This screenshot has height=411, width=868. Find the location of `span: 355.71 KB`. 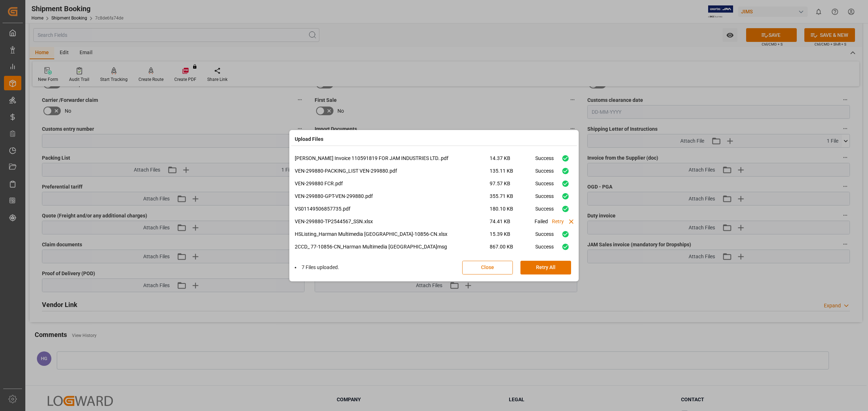

span: 355.71 KB is located at coordinates (513, 199).